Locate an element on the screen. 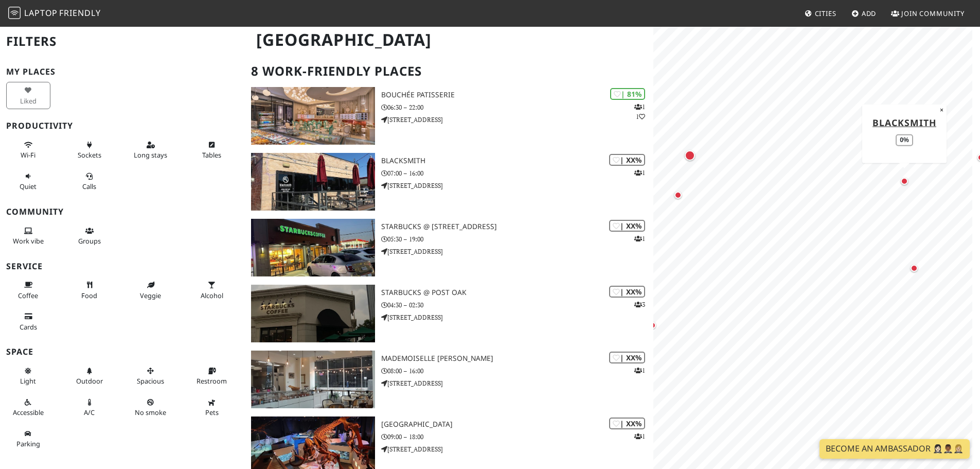 This screenshot has height=469, width=980. span: Join Community is located at coordinates (933, 13).